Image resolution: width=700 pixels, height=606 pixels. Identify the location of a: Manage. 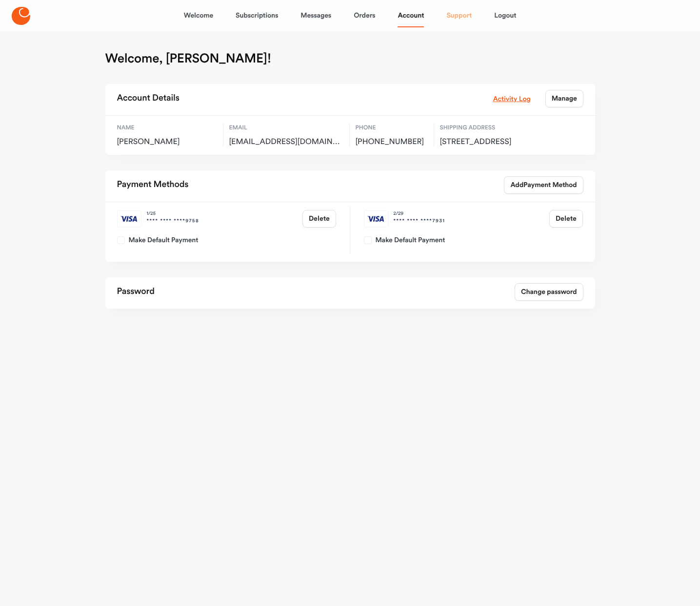
(564, 99).